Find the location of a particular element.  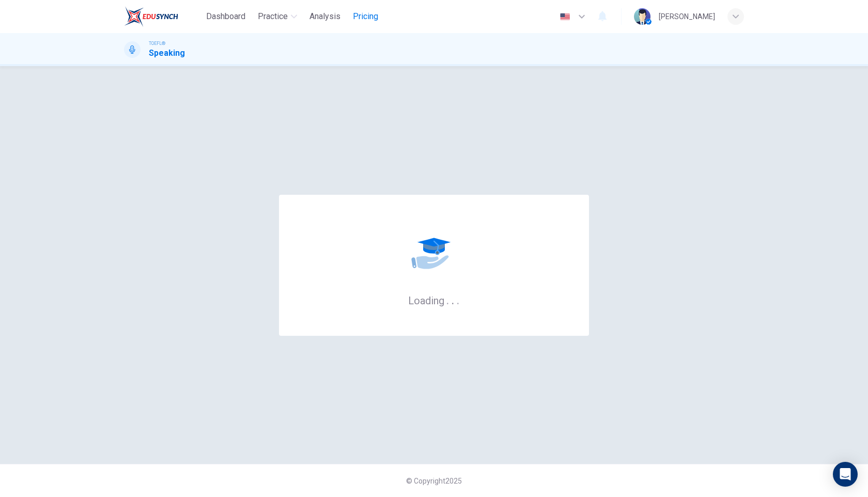

img: en is located at coordinates (564, 17).